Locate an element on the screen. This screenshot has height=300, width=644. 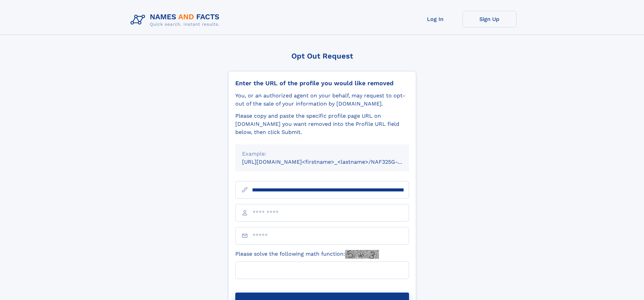
a: Sign Up is located at coordinates (489, 19).